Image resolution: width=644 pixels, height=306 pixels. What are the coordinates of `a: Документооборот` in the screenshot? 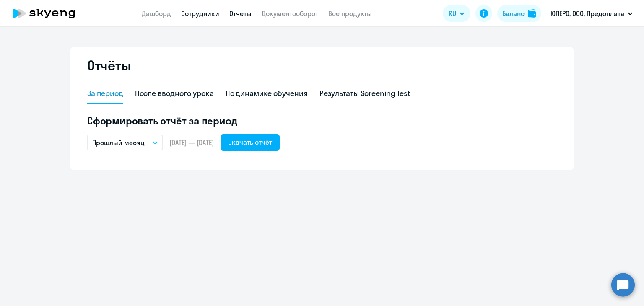 It's located at (290, 13).